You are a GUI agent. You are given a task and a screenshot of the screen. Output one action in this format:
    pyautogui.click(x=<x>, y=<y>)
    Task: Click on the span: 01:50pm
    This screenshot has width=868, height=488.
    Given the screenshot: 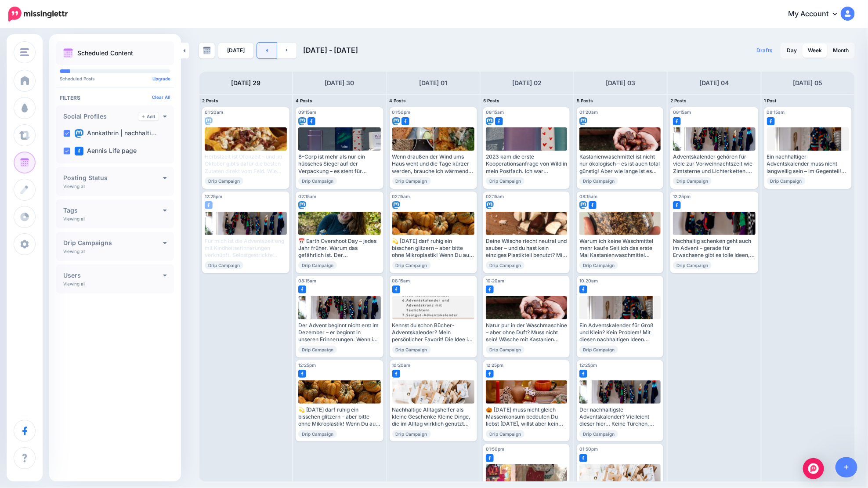 What is the action you would take?
    pyautogui.click(x=495, y=449)
    